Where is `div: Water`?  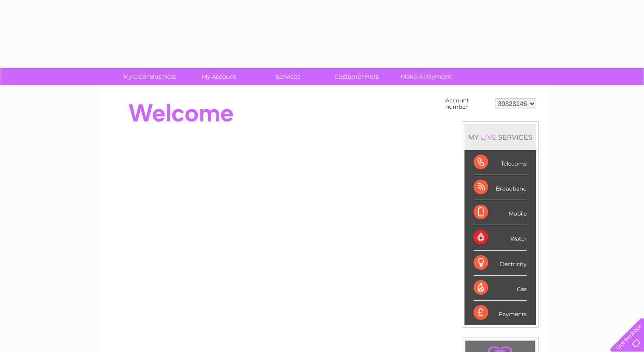
div: Water is located at coordinates (500, 238).